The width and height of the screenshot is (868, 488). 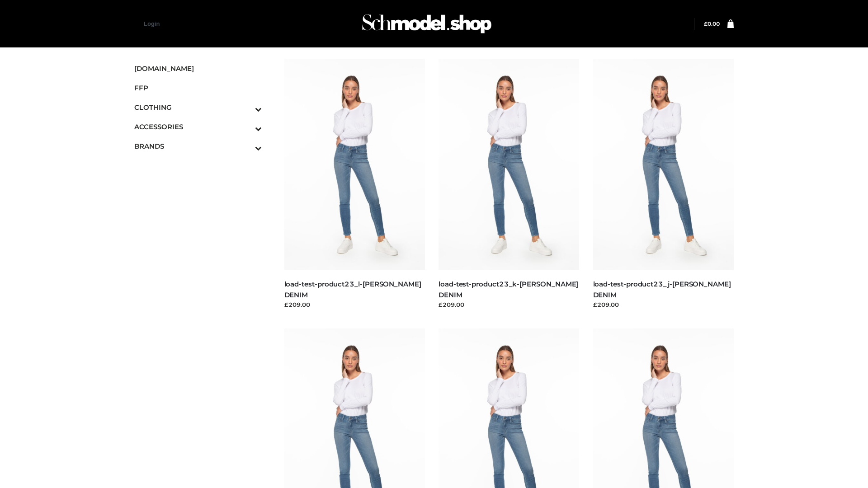 I want to click on a: Login, so click(x=151, y=24).